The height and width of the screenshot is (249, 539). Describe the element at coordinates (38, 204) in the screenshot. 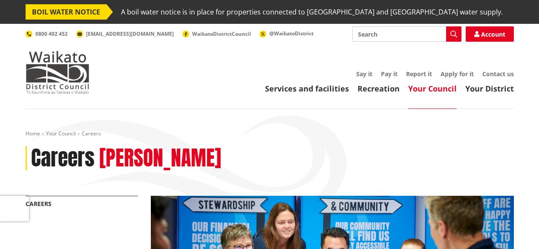

I see `a: Careers` at that location.